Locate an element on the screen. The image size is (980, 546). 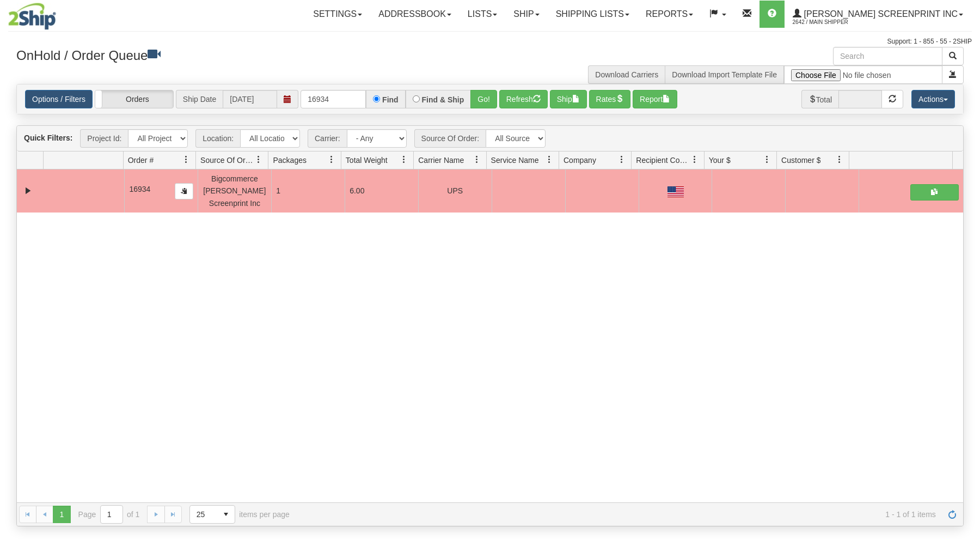
button: Ship is located at coordinates (568, 99).